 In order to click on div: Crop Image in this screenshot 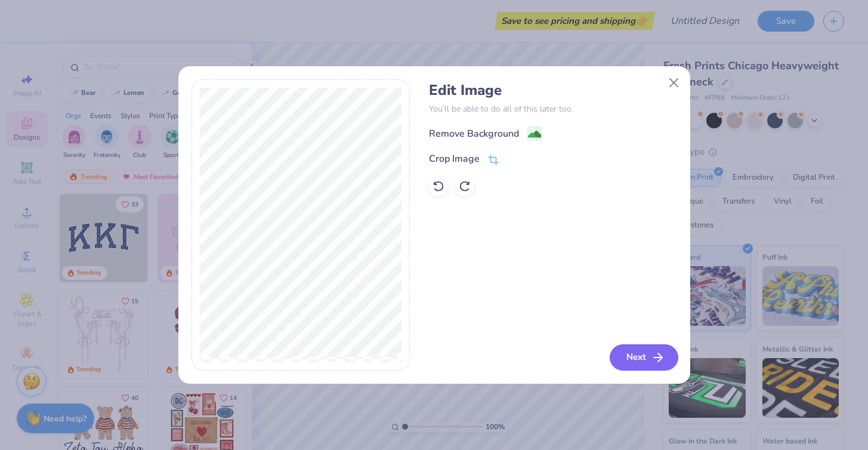, I will do `click(454, 159)`.